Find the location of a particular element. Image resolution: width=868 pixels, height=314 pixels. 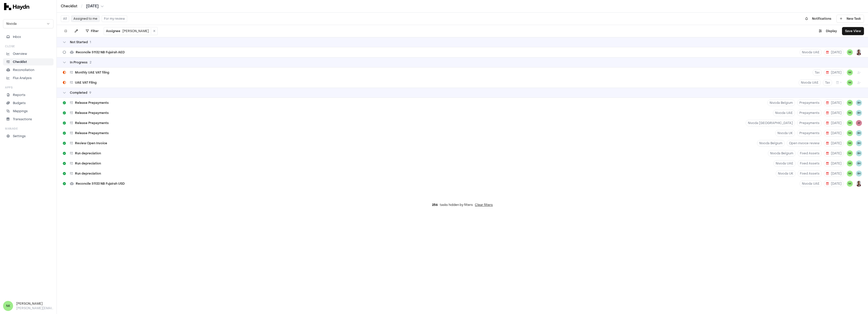

button: Save View is located at coordinates (853, 31).